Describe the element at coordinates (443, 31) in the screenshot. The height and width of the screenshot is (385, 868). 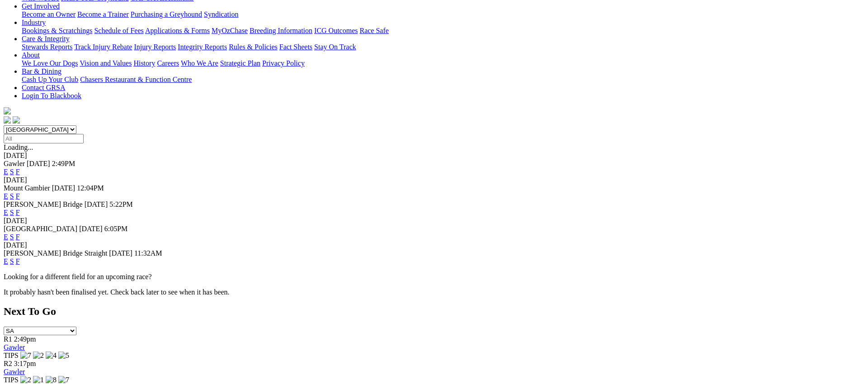
I see `div: Industry` at that location.